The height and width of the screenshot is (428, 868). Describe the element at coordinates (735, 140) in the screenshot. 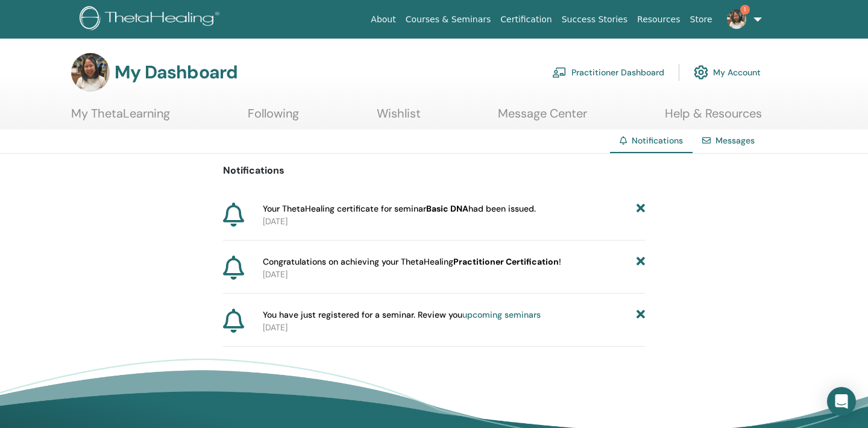

I see `a: Messages` at that location.